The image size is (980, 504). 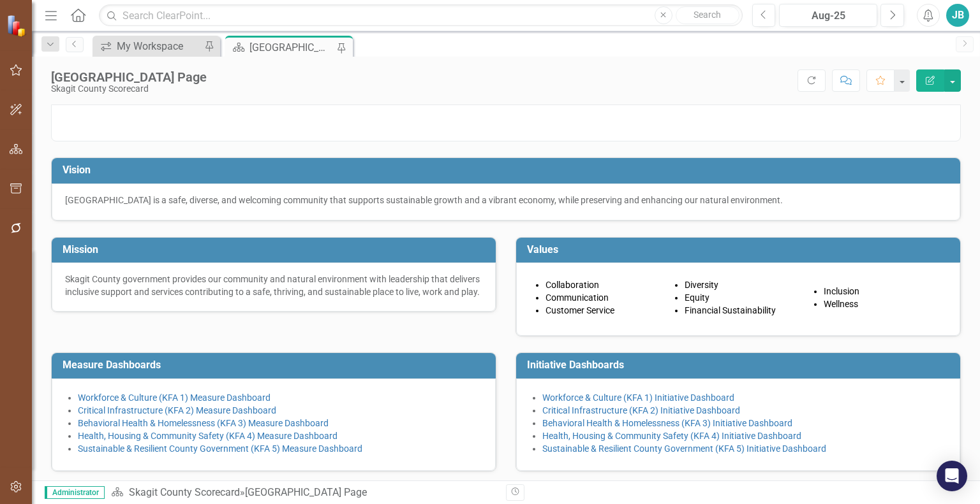 What do you see at coordinates (744, 298) in the screenshot?
I see `p: Equity` at bounding box center [744, 298].